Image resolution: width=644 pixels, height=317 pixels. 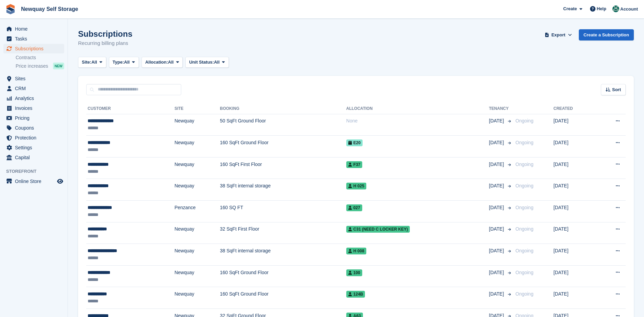 What do you see at coordinates (197, 212) in the screenshot?
I see `td: Penzance` at bounding box center [197, 212].